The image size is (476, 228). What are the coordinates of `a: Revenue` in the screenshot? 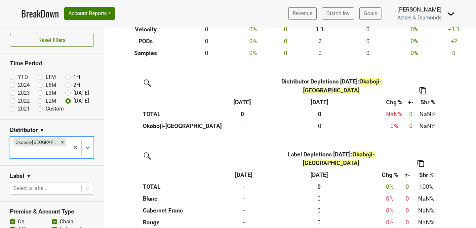 It's located at (302, 14).